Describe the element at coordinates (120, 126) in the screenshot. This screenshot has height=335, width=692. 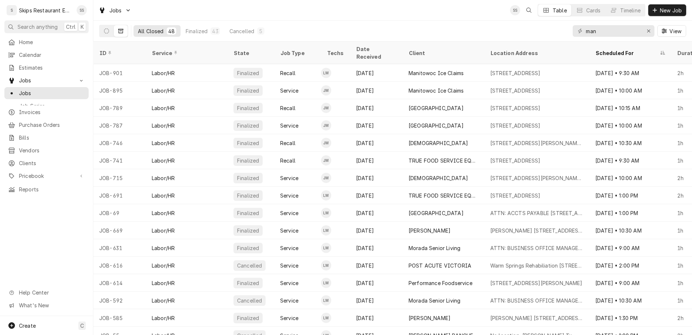
I see `div: JOB-787` at that location.